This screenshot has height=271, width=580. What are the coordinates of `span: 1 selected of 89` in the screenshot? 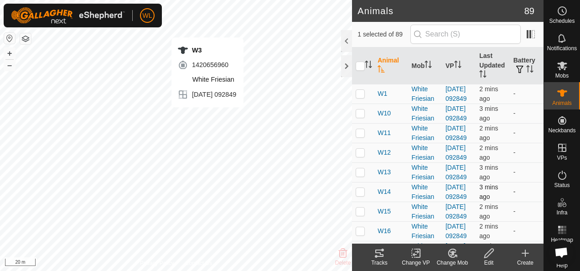 It's located at (383, 34).